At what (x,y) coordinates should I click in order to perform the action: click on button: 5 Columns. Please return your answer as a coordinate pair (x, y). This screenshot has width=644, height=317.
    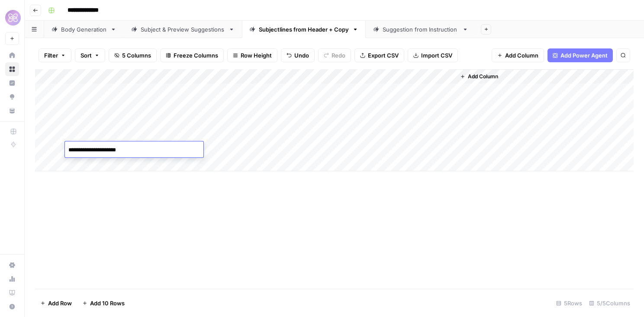
    Looking at the image, I should click on (133, 55).